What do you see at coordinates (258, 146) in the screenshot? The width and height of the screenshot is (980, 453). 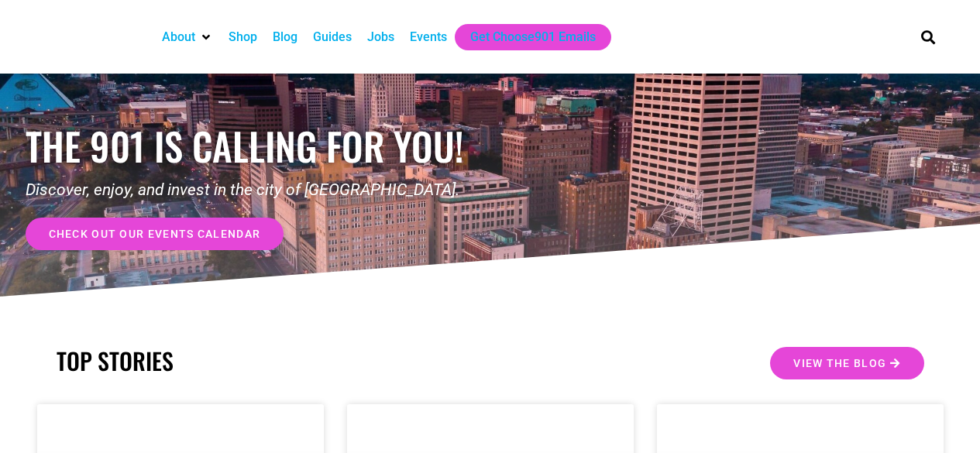 I see `h1: the 901 is calling for you!` at bounding box center [258, 146].